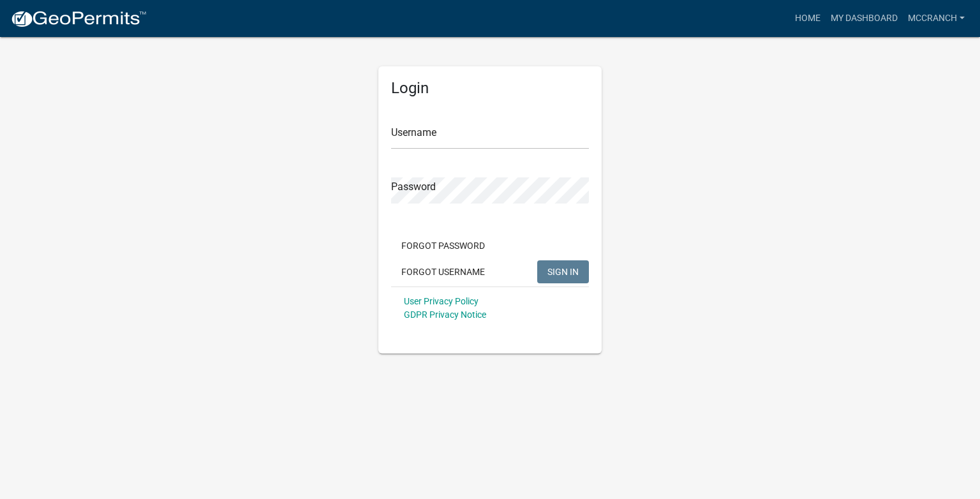 Image resolution: width=980 pixels, height=499 pixels. Describe the element at coordinates (443, 272) in the screenshot. I see `button: Forgot Username` at that location.